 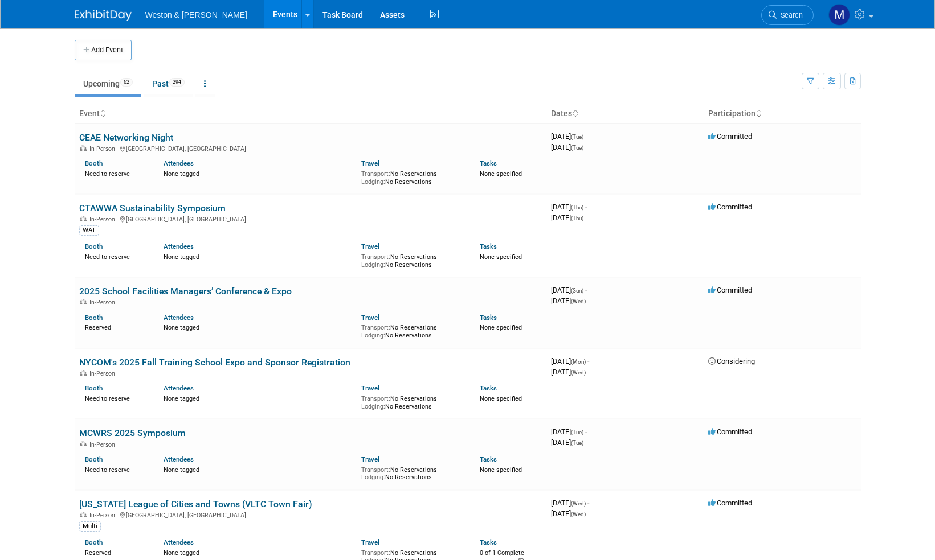 I want to click on span: 294, so click(x=176, y=82).